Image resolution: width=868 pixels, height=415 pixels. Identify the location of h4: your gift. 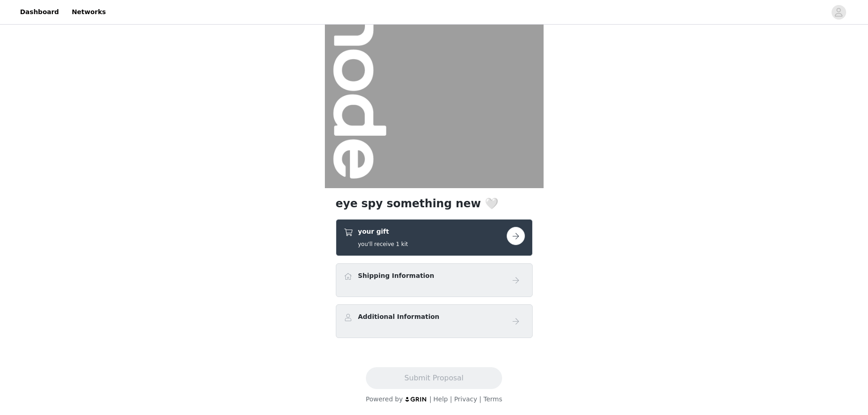
(383, 231).